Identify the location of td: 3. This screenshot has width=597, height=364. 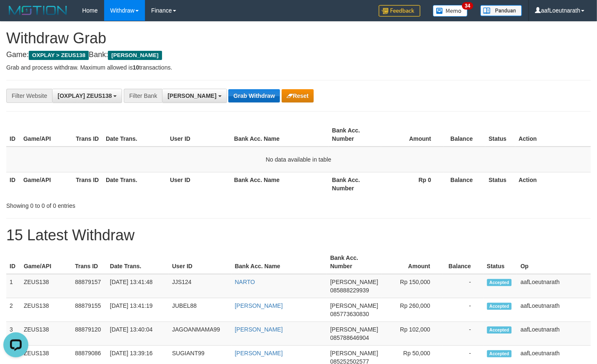
(13, 333).